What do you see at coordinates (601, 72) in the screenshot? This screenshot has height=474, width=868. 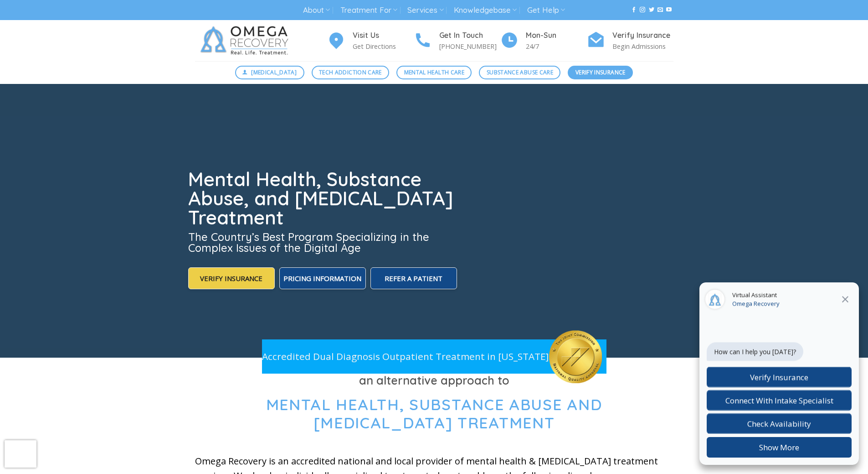 I see `span: Verify Insurance` at bounding box center [601, 72].